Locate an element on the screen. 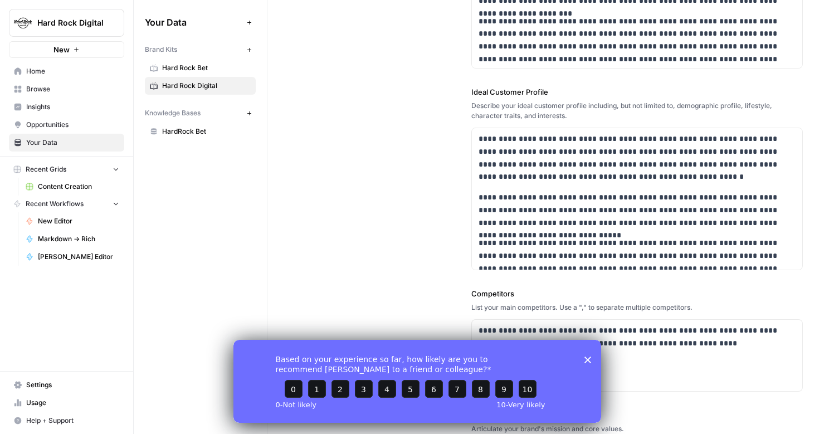  a: Browse is located at coordinates (66, 89).